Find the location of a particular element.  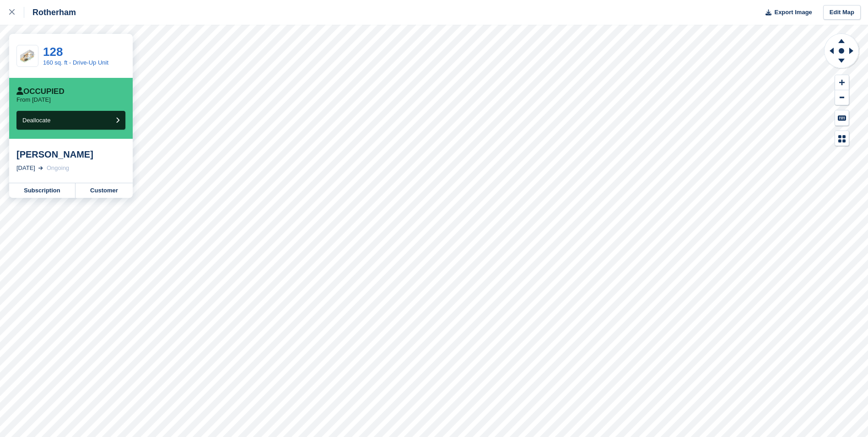

a: Customer is located at coordinates (104, 190).